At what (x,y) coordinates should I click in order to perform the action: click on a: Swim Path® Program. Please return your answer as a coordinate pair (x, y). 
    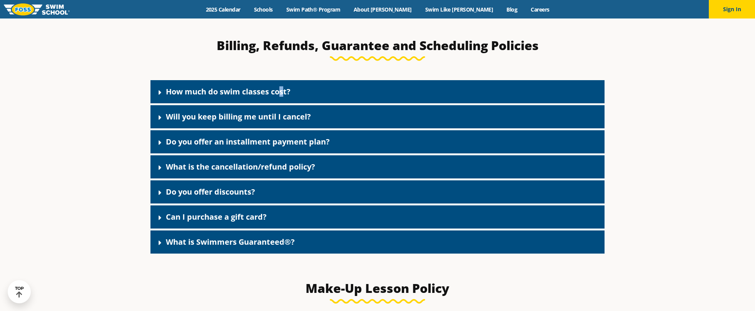
    Looking at the image, I should click on (313, 9).